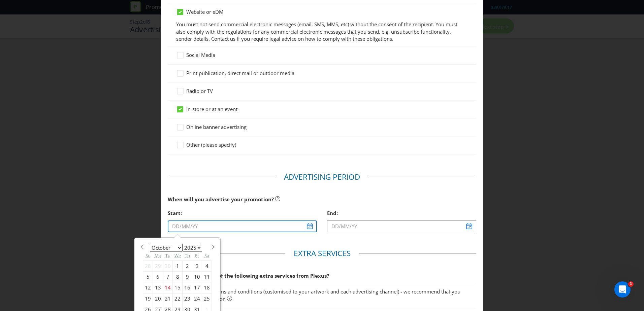  I want to click on div: 20, so click(158, 298).